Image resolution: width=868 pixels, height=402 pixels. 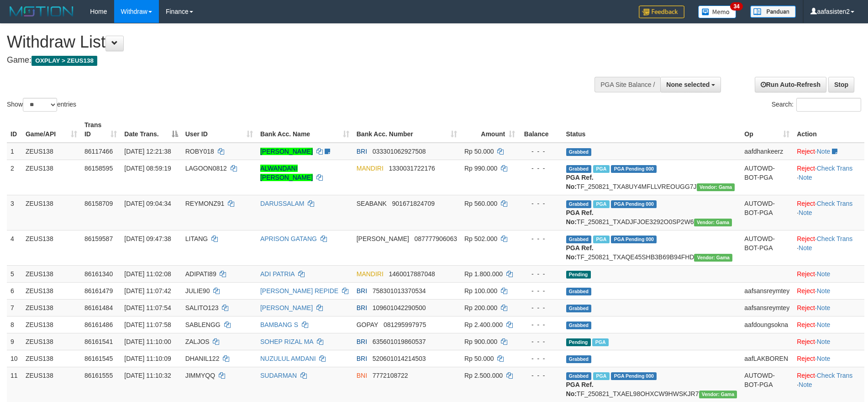 I want to click on td: 6, so click(x=14, y=290).